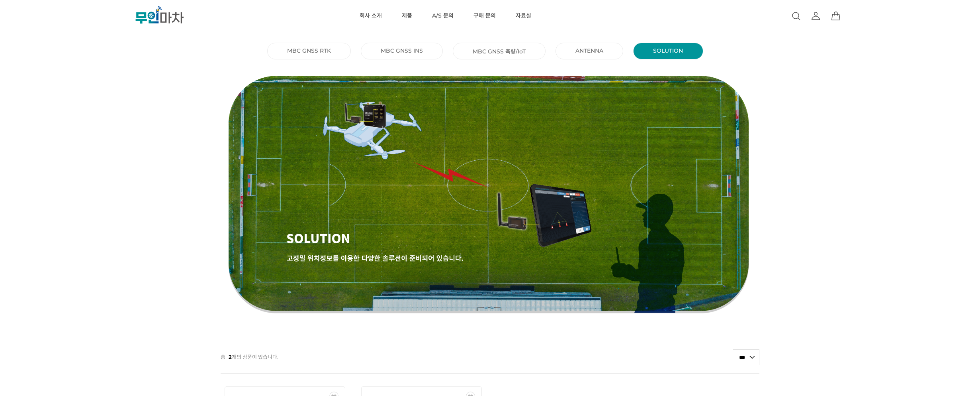  What do you see at coordinates (490, 193) in the screenshot?
I see `img: thumbnail_Solution.png` at bounding box center [490, 193].